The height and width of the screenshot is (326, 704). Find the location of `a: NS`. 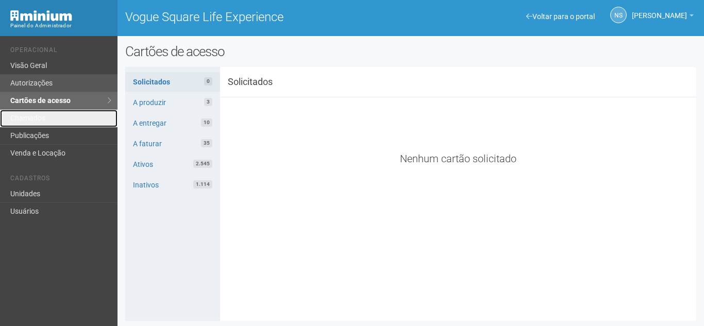

a: NS is located at coordinates (618, 15).